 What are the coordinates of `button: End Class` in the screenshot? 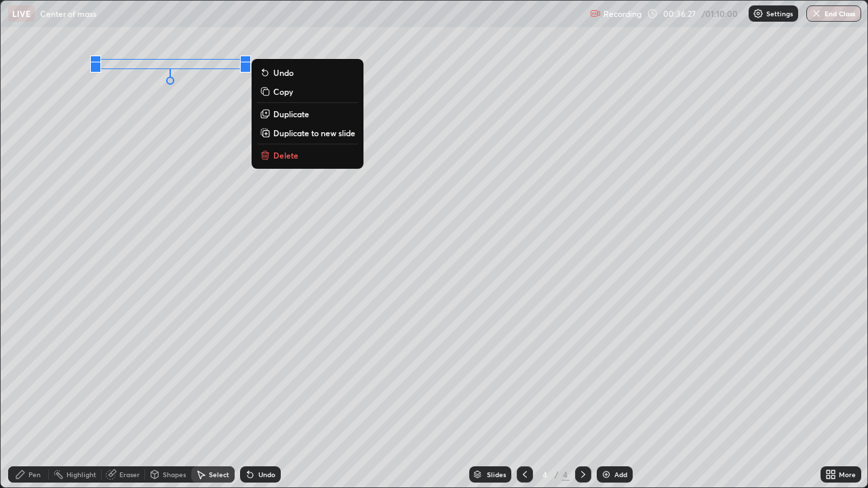 It's located at (833, 13).